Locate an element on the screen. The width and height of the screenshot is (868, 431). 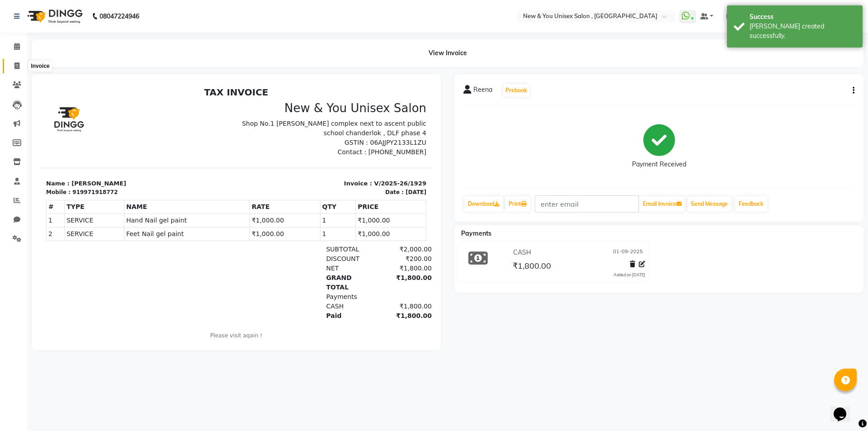
p: Invoice : V/2025-26/1929 is located at coordinates (293, 101).